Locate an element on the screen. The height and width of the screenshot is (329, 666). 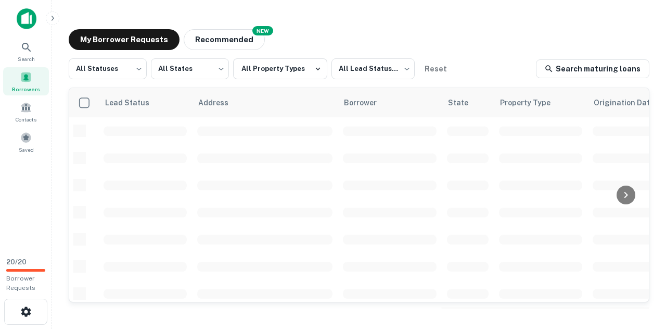
span: Lead Status is located at coordinates (134, 103).